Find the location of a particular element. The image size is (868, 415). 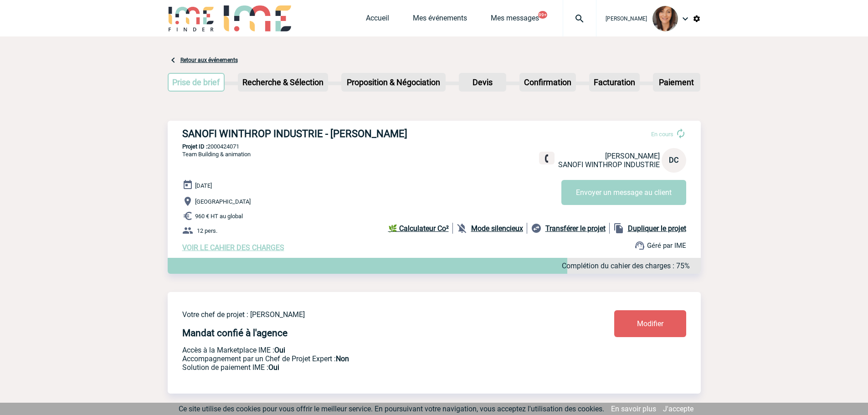

a: J'accepte is located at coordinates (678, 409).